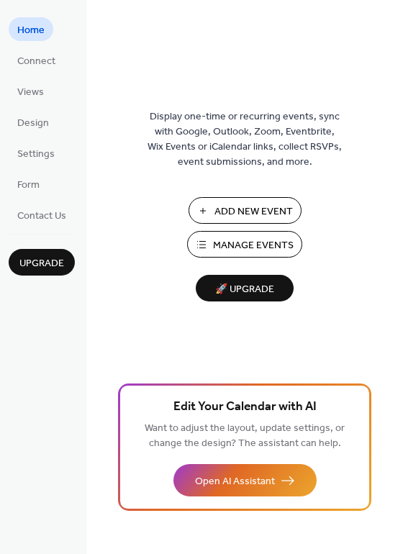 This screenshot has width=403, height=554. Describe the element at coordinates (30, 92) in the screenshot. I see `span: Views` at that location.